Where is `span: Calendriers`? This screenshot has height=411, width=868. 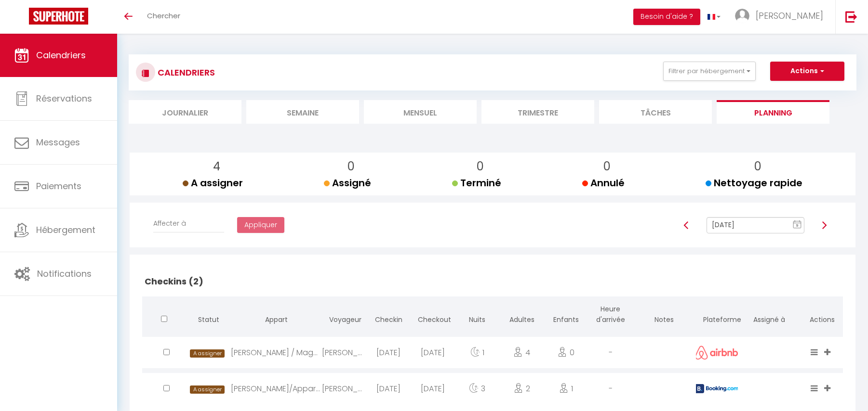
span: Calendriers is located at coordinates (61, 55).